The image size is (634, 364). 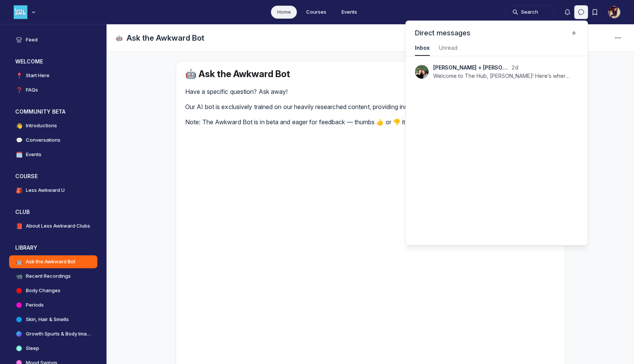 I want to click on a: Events, so click(x=349, y=12).